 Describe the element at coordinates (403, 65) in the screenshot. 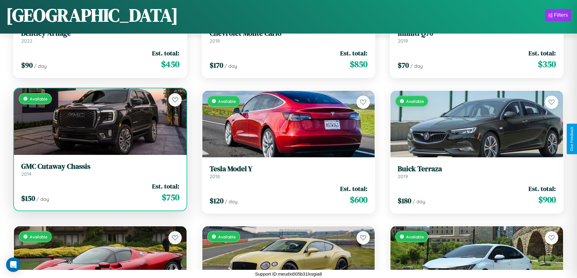

I see `span: $ 70` at that location.